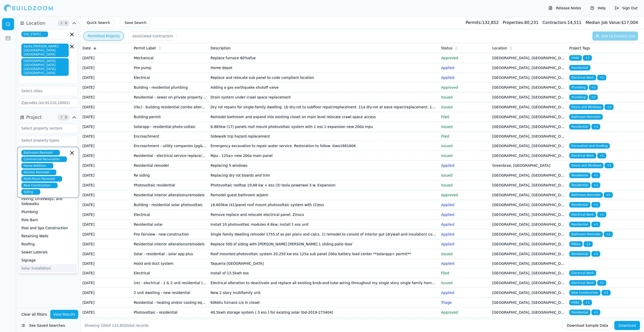 The height and width of the screenshot is (332, 644). I want to click on span: Description, so click(221, 48).